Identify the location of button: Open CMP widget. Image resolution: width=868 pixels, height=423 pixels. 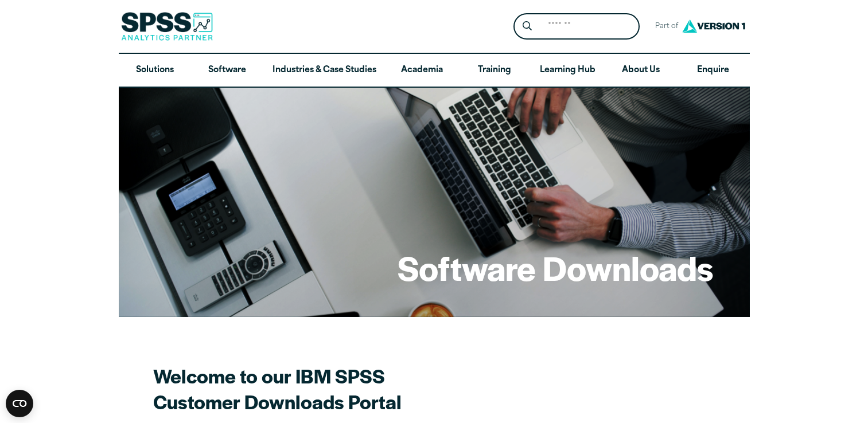
(20, 403).